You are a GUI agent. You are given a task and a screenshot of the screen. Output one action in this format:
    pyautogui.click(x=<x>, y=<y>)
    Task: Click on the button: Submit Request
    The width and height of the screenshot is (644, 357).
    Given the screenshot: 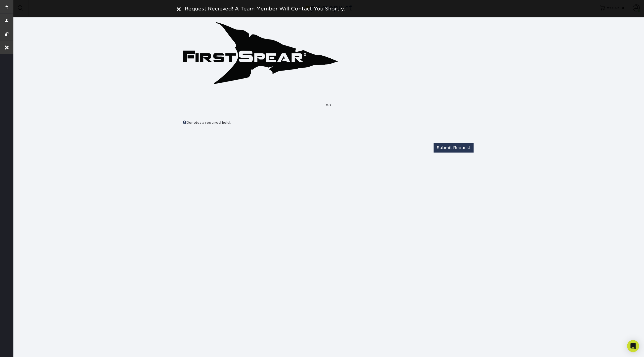 What is the action you would take?
    pyautogui.click(x=454, y=148)
    